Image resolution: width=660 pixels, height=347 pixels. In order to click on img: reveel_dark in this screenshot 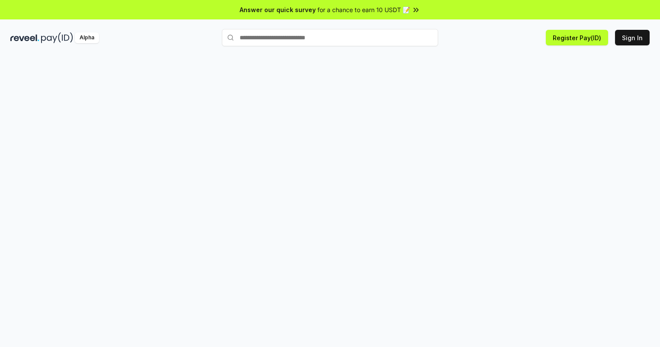, I will do `click(25, 38)`.